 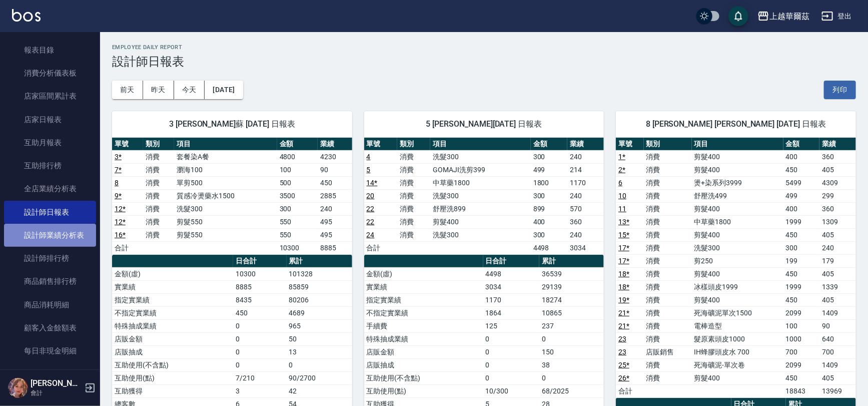 What do you see at coordinates (621, 183) in the screenshot?
I see `a: 6` at bounding box center [621, 183].